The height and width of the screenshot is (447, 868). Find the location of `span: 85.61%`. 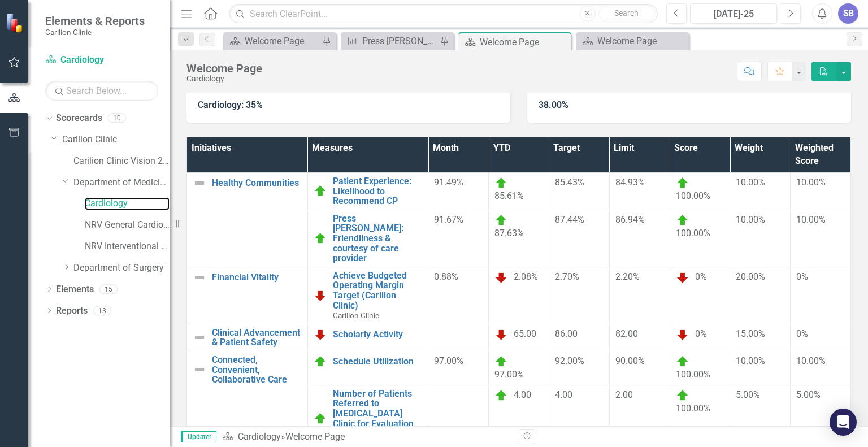

span: 85.61% is located at coordinates (509, 196).